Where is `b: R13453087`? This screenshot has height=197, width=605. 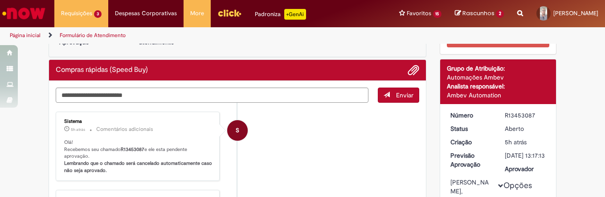
b: R13453087 is located at coordinates (132, 149).